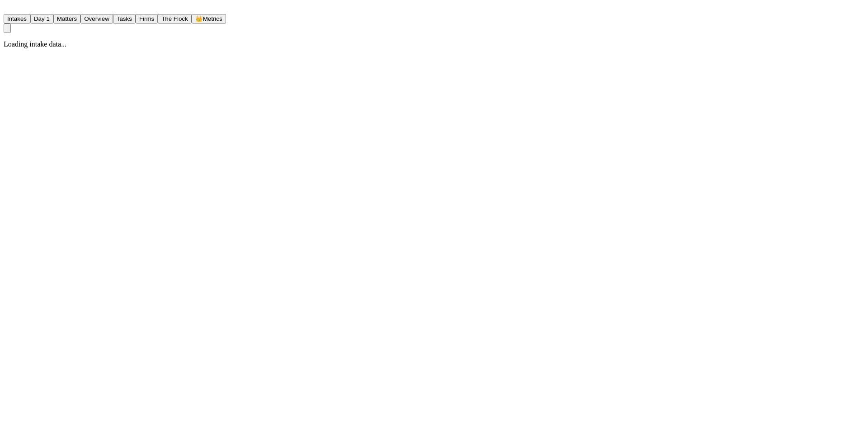 The width and height of the screenshot is (868, 427). Describe the element at coordinates (96, 18) in the screenshot. I see `a: Overview` at that location.